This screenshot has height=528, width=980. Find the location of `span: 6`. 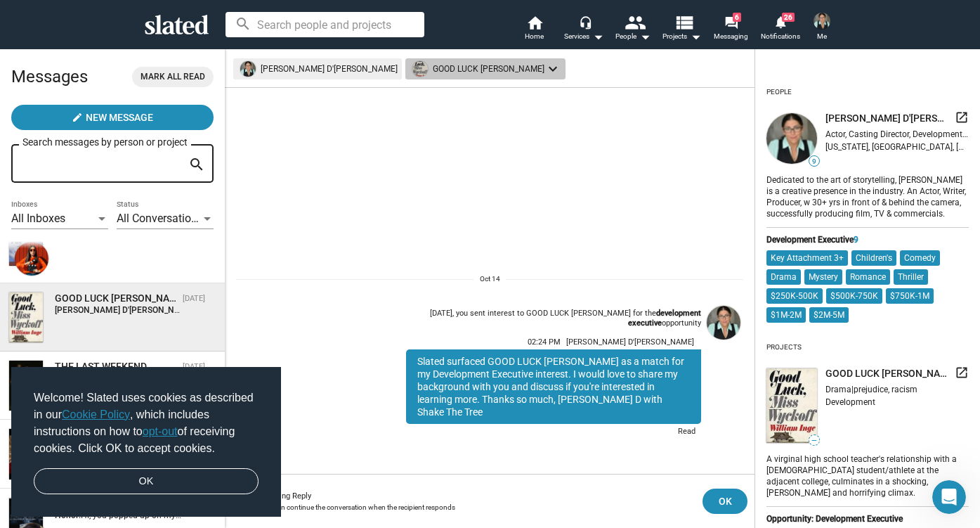

span: 6 is located at coordinates (737, 17).